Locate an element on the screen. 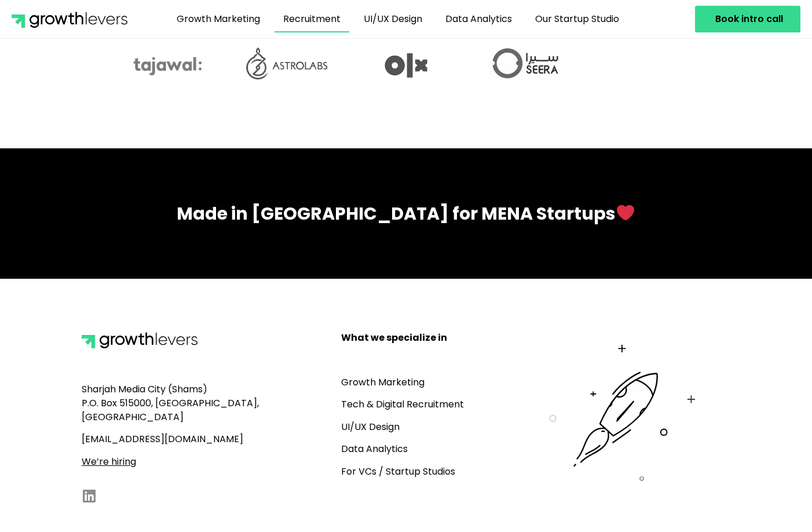  a: For VCs / Startup Studios is located at coordinates (398, 471).